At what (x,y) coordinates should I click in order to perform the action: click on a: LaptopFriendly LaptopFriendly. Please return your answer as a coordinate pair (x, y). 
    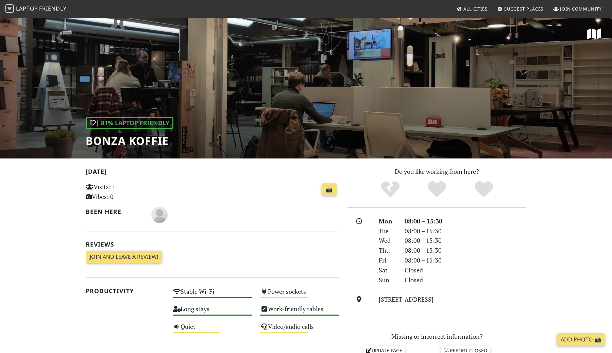
    Looking at the image, I should click on (36, 9).